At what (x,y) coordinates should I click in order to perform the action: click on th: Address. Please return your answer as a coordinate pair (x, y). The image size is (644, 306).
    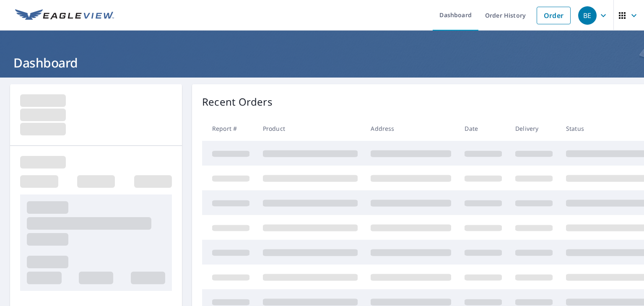
    Looking at the image, I should click on (411, 128).